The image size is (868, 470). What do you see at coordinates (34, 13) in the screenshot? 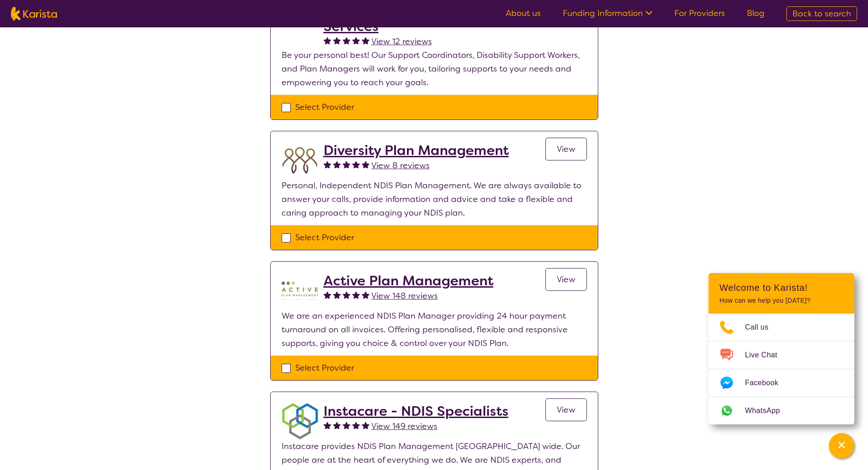
I see `img: Karista logo` at bounding box center [34, 13].